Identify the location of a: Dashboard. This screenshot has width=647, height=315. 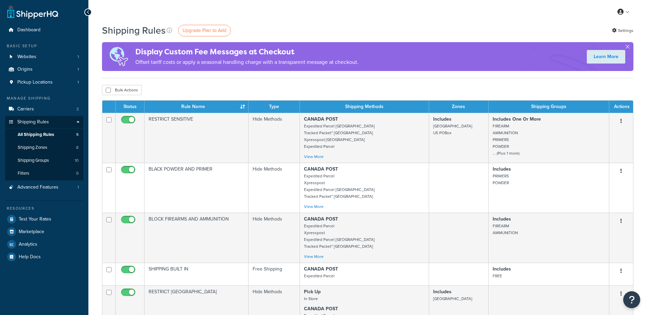
(44, 30).